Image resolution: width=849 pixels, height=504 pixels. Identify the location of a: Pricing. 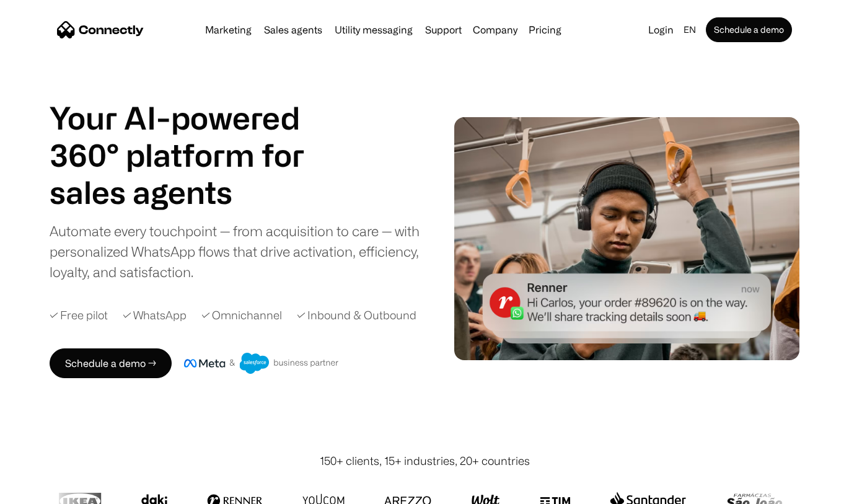
(545, 30).